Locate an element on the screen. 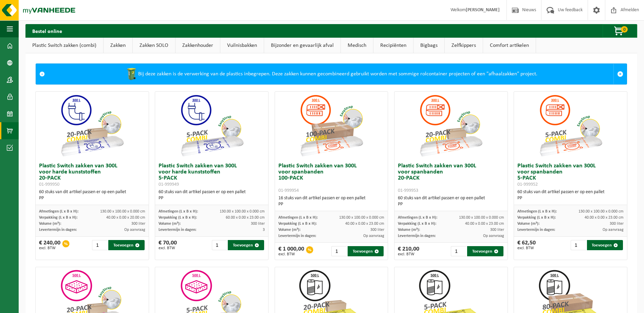  h3: Plastic Switch zakken van 300L voor harde kunststoffen 5-PACK is located at coordinates (211, 175).